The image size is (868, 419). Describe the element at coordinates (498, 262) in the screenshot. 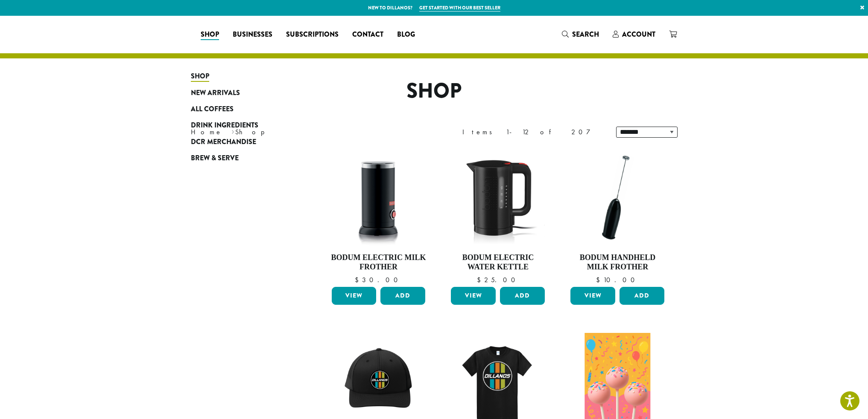

I see `h4: Bodum Electric Water Kettle` at that location.